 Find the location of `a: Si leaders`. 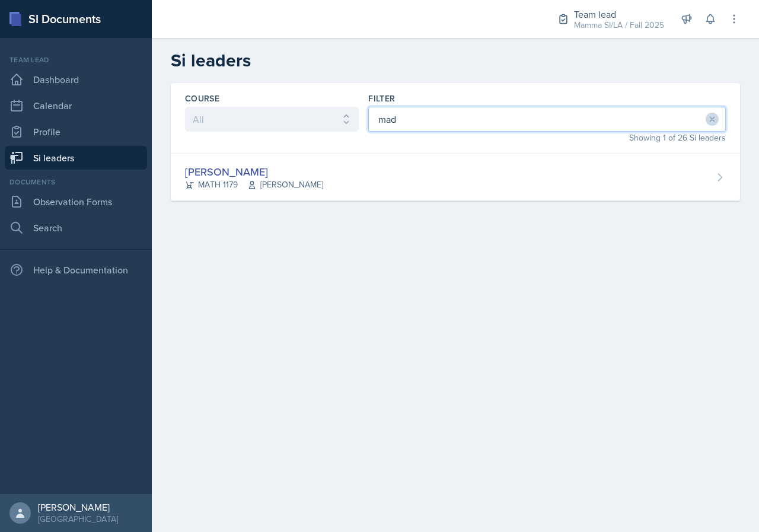

a: Si leaders is located at coordinates (76, 158).